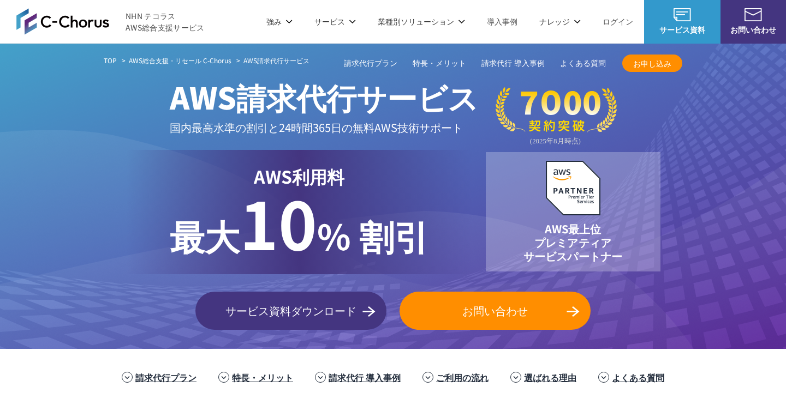  Describe the element at coordinates (753, 15) in the screenshot. I see `img: お問い合わせ` at that location.